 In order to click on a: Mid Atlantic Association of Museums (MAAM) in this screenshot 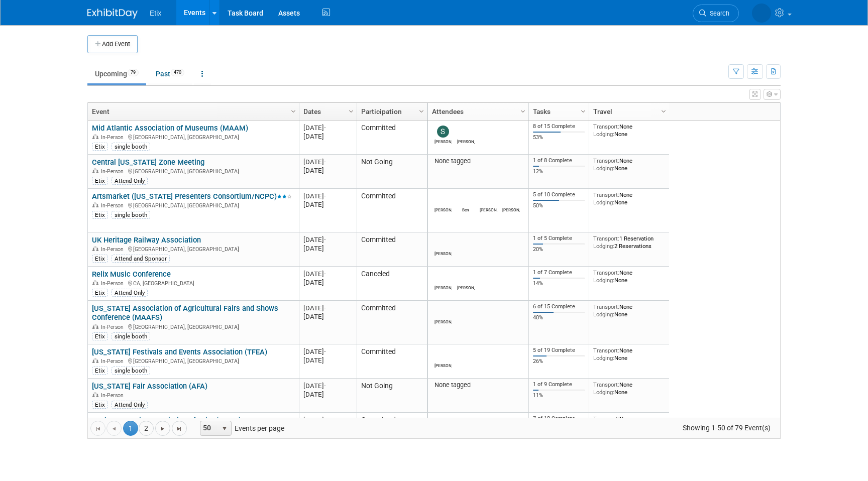, I will do `click(170, 128)`.